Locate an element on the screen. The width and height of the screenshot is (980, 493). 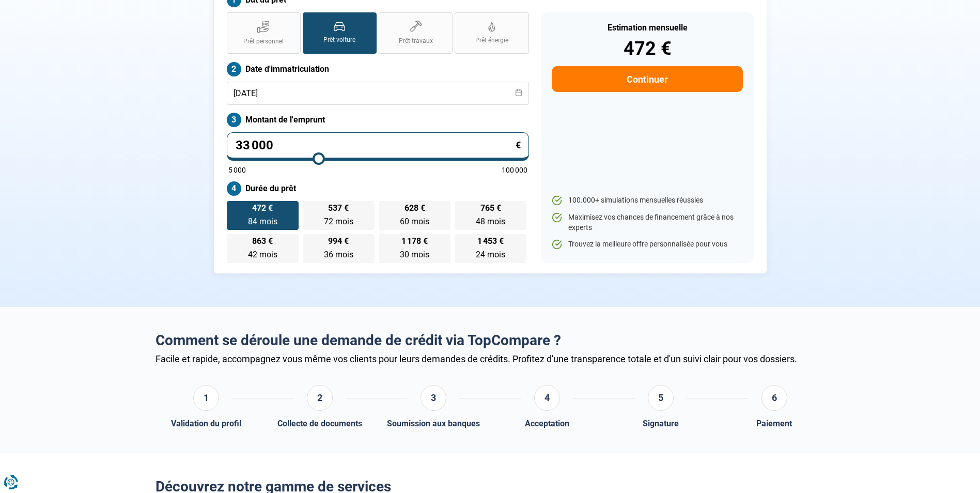
button: Continuer is located at coordinates (647, 79).